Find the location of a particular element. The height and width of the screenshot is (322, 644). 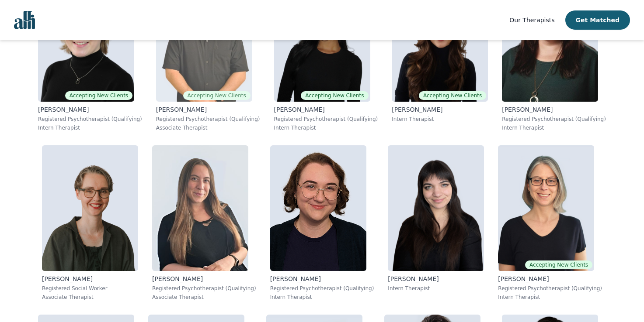

img: Christina_Johnson is located at coordinates (436, 208).